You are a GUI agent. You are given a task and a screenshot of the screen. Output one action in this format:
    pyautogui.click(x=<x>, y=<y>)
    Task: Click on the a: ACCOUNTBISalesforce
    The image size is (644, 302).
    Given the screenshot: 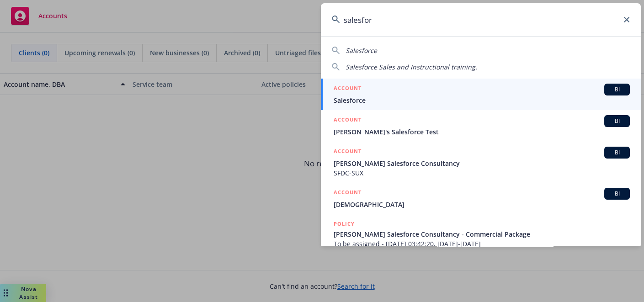 What is the action you would take?
    pyautogui.click(x=481, y=94)
    